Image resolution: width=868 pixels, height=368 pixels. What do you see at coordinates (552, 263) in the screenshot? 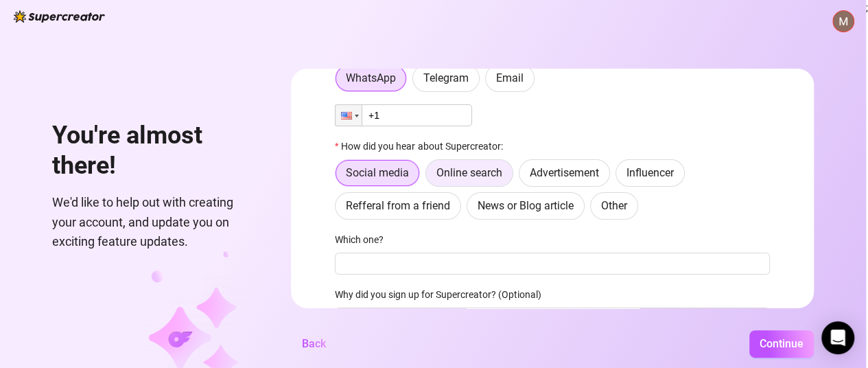
I see `input: Which one?` at bounding box center [552, 263].